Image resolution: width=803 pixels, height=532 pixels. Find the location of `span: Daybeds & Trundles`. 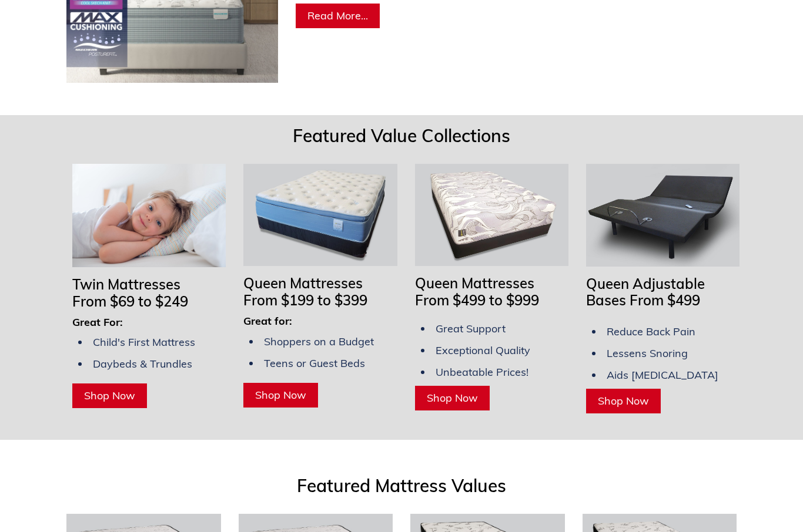

span: Daybeds & Trundles is located at coordinates (142, 364).